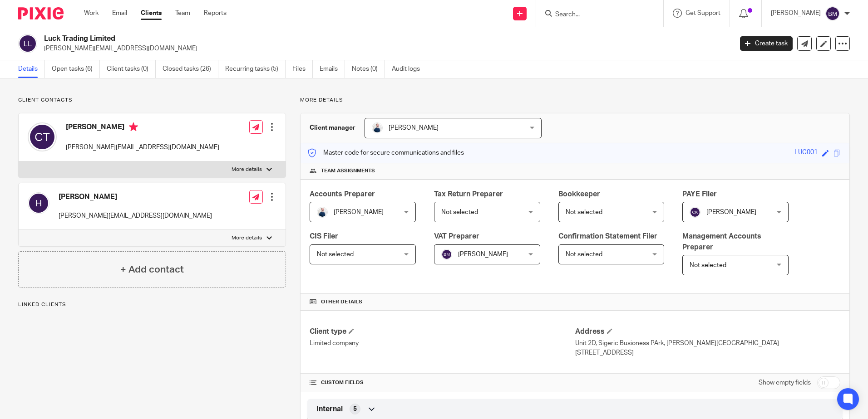 The height and width of the screenshot is (419, 868). What do you see at coordinates (355, 409) in the screenshot?
I see `span: 5` at bounding box center [355, 409].